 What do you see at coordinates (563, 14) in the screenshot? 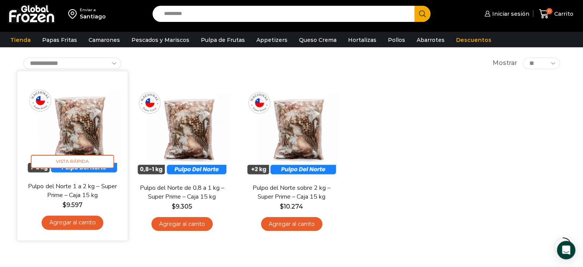
I see `span: Carrito` at bounding box center [563, 14].